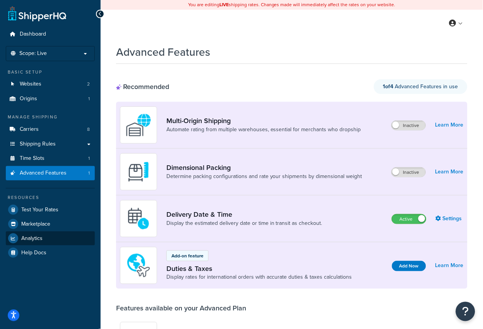 The height and width of the screenshot is (329, 483). What do you see at coordinates (139, 266) in the screenshot?
I see `img: icon-duo-feat-landed-cost-7136b061.png` at bounding box center [139, 266].